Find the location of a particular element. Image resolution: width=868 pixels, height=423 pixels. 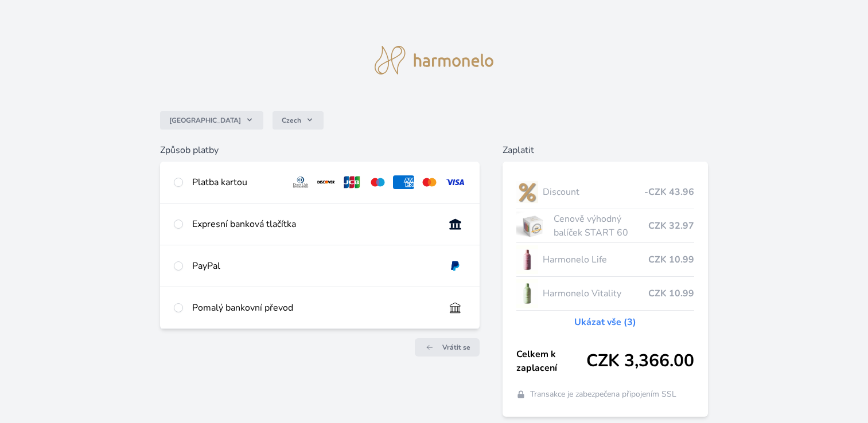

img: visa.svg is located at coordinates (455, 183).